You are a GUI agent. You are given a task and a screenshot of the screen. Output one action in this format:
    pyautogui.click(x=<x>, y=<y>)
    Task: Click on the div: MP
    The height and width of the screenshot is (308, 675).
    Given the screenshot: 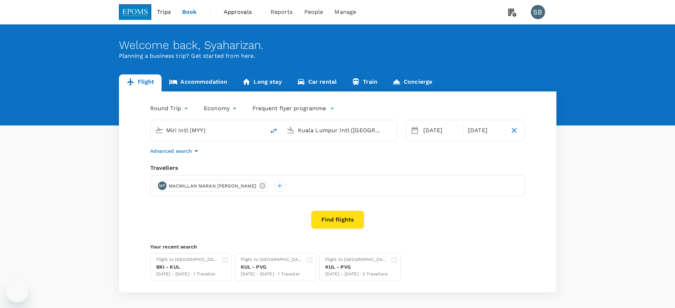 What is the action you would take?
    pyautogui.click(x=162, y=186)
    